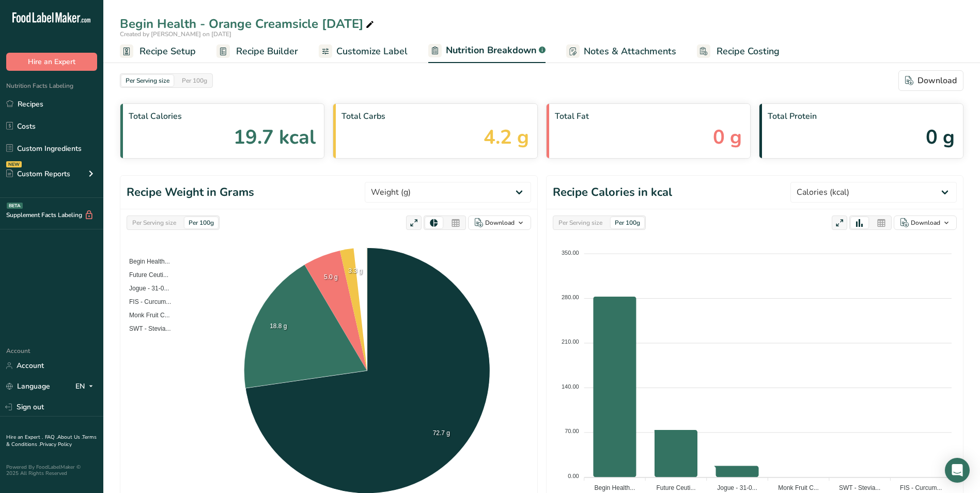 The width and height of the screenshot is (980, 493). What do you see at coordinates (15, 205) in the screenshot?
I see `div: BETA` at bounding box center [15, 205].